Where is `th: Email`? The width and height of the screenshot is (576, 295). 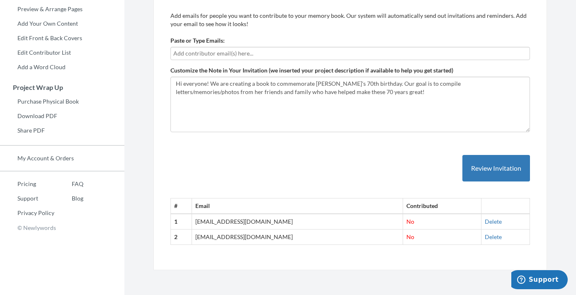 th: Email is located at coordinates (297, 206).